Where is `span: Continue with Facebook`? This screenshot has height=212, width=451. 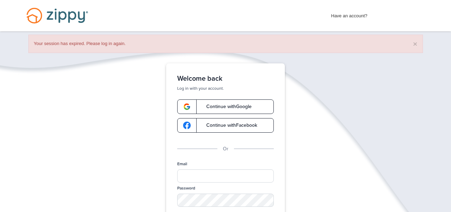
span: Continue with Facebook is located at coordinates (228, 125).